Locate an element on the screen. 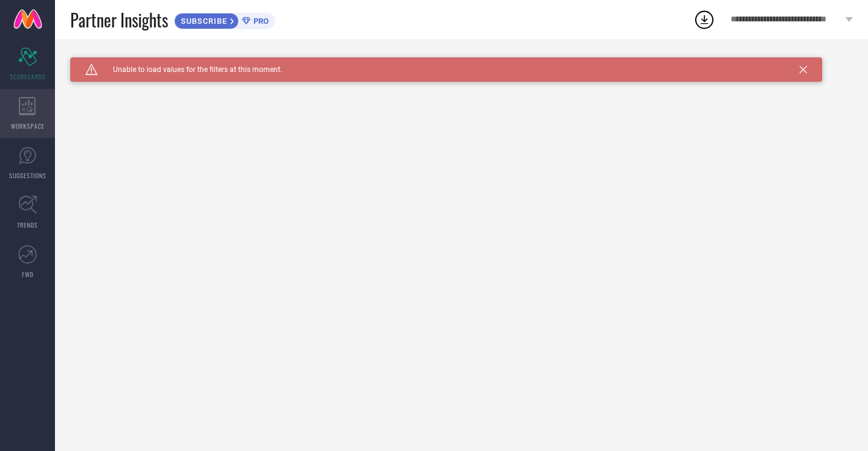 Image resolution: width=868 pixels, height=451 pixels. span: SUGGESTIONS is located at coordinates (28, 175).